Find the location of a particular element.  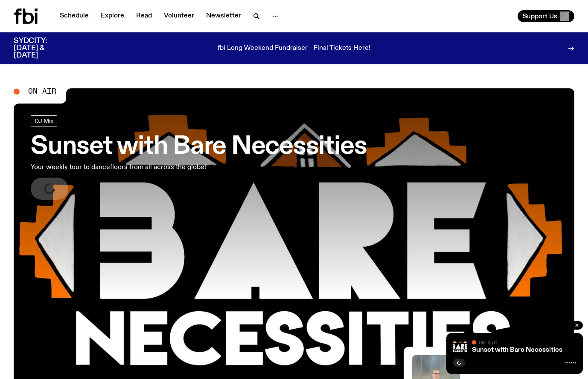

h3: Sunset with Bare Necessities is located at coordinates (198, 147).